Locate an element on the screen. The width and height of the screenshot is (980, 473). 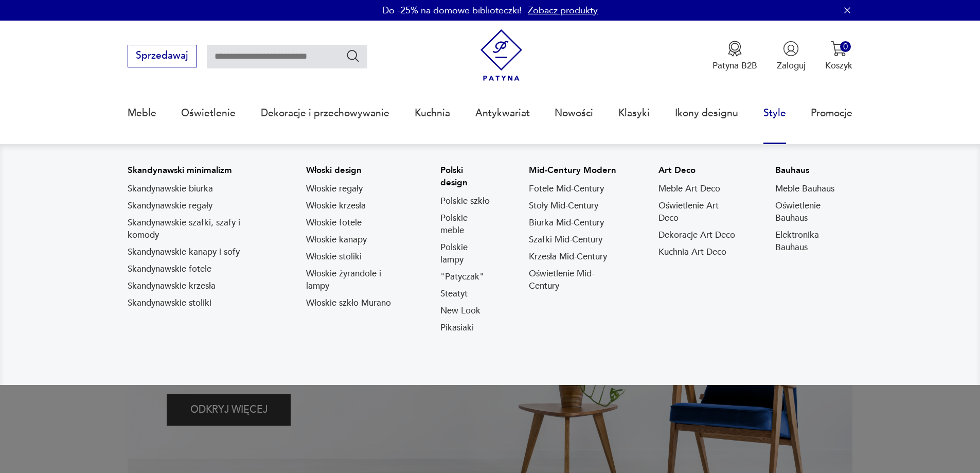
a: Promocje is located at coordinates (832, 113).